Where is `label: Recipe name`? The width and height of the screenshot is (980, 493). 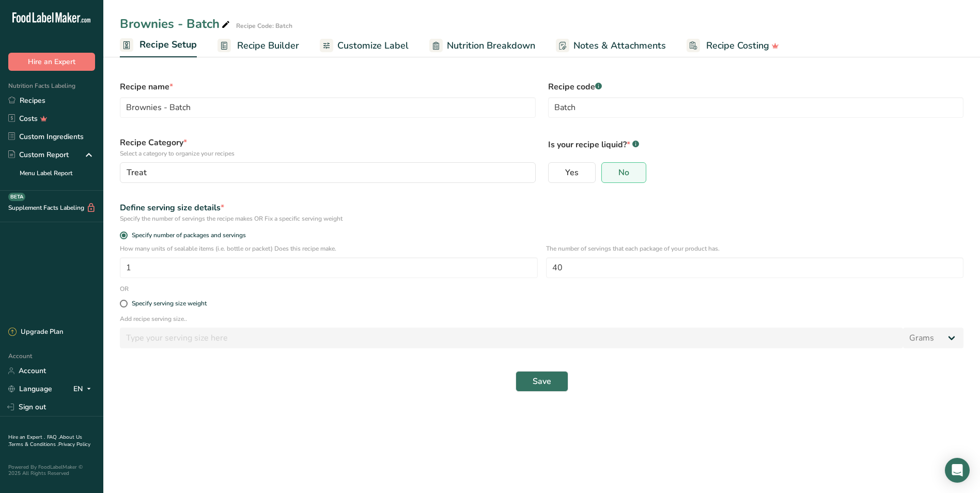
label: Recipe name is located at coordinates (327, 87).